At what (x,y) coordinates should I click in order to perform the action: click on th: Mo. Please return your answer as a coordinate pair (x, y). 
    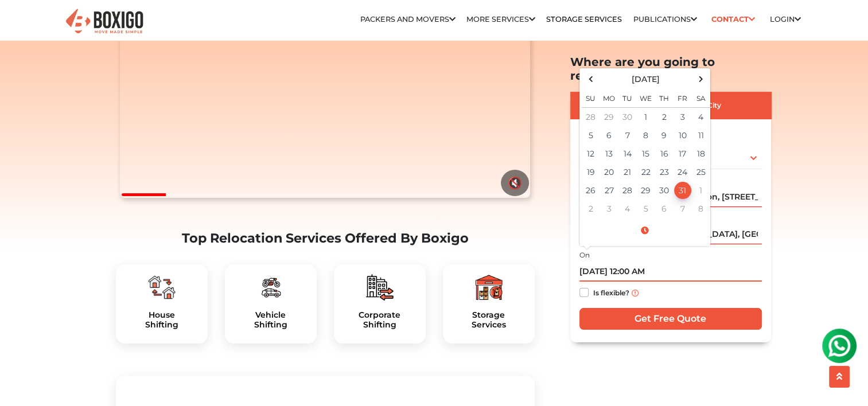
    Looking at the image, I should click on (609, 98).